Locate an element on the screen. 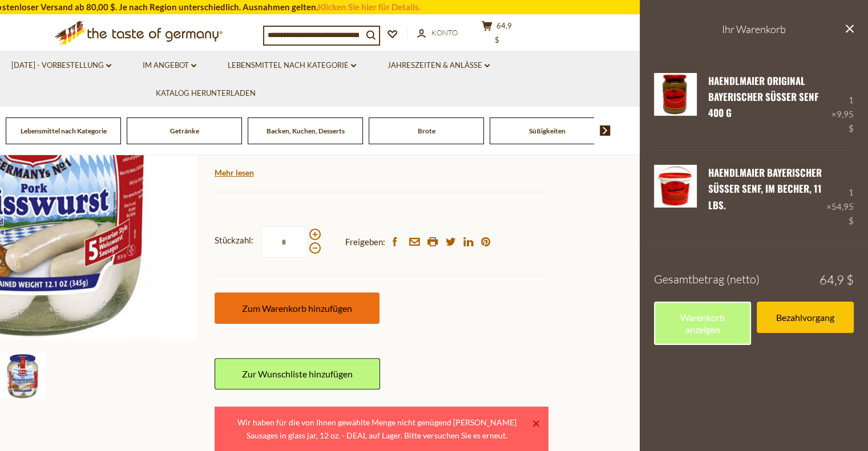 This screenshot has width=868, height=451. font: Klicken Sie hier für Details. is located at coordinates (369, 7).